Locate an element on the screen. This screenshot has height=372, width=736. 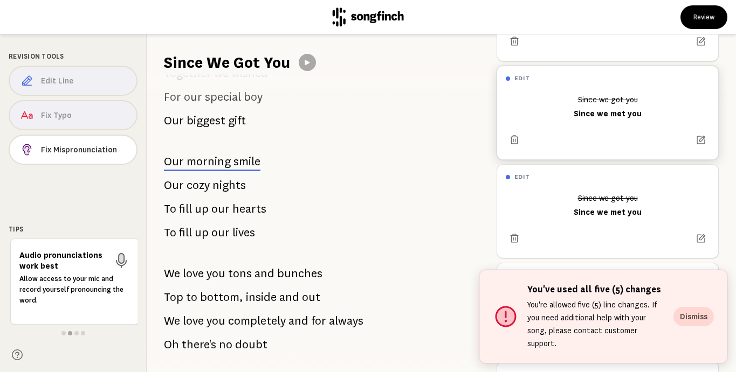
span: hearts is located at coordinates (249, 209).